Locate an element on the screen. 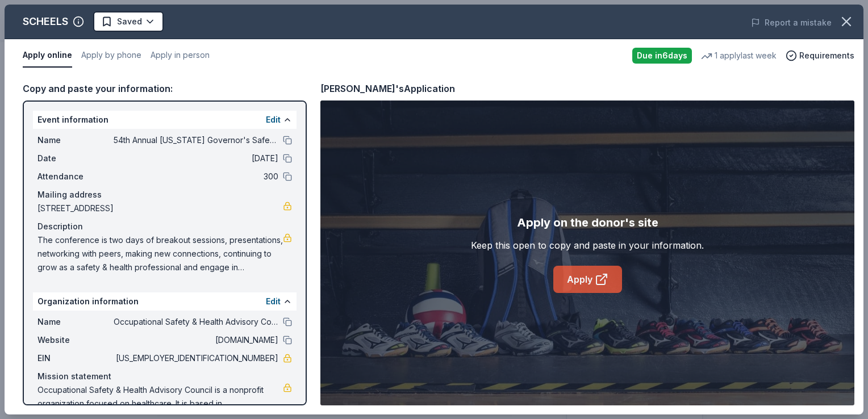  span: 300 is located at coordinates (196, 177).